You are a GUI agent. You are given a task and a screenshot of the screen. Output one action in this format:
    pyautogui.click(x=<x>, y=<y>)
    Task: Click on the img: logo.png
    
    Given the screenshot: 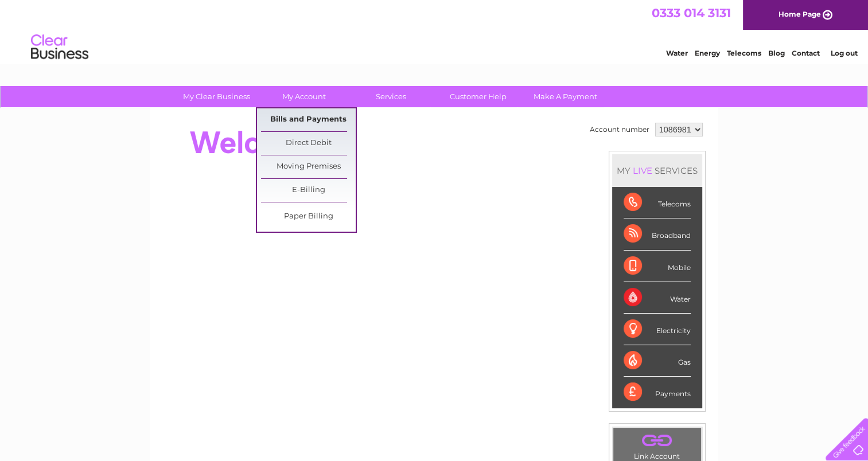 What is the action you would take?
    pyautogui.click(x=60, y=47)
    